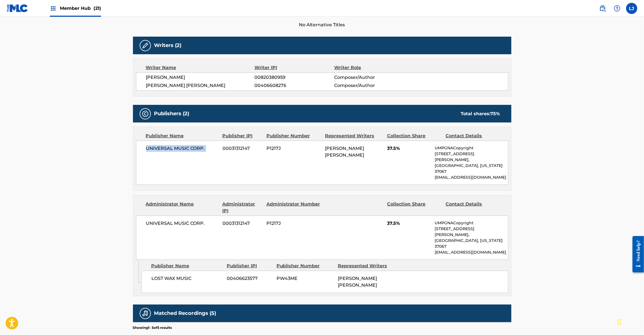  What do you see at coordinates (370, 68) in the screenshot?
I see `div: Writer Role` at bounding box center [370, 68].